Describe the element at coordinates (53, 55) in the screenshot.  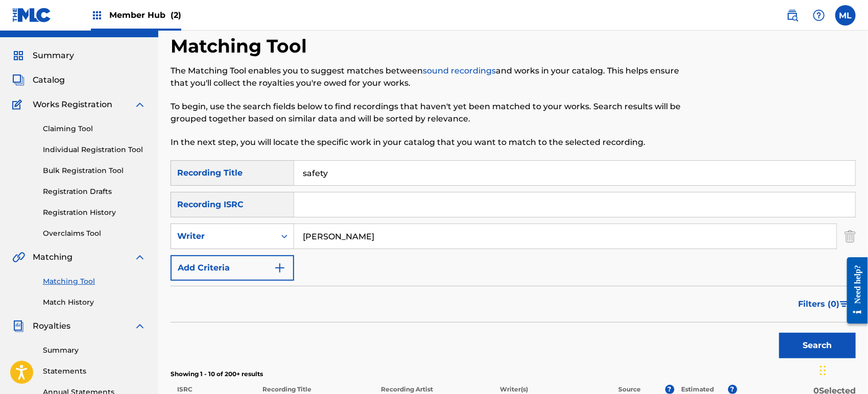
I see `span: Summary` at that location.